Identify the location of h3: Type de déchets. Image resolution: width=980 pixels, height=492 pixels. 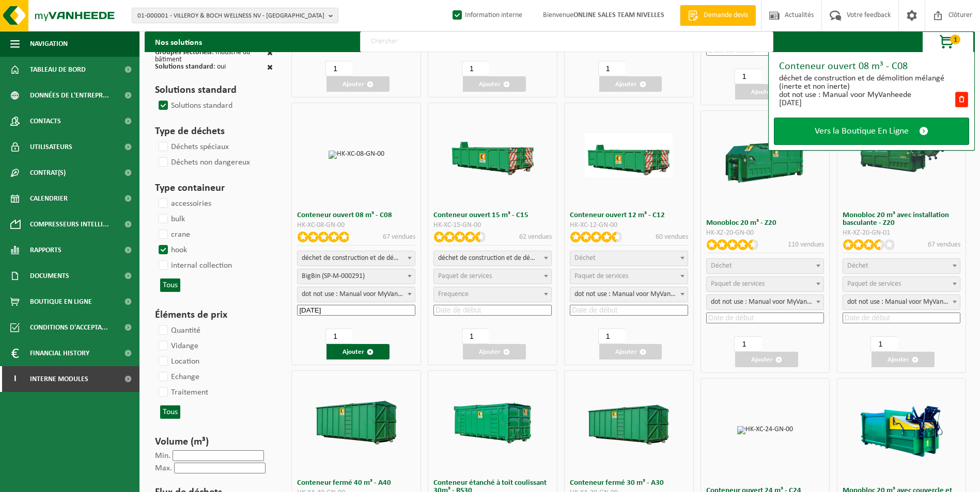
(214, 131).